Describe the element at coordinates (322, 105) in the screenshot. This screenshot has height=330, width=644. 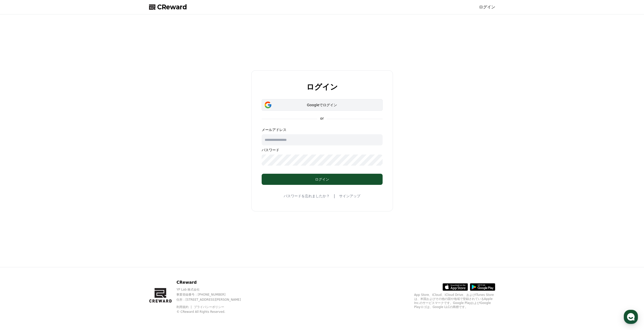
I see `button: Googleでログイン` at that location.